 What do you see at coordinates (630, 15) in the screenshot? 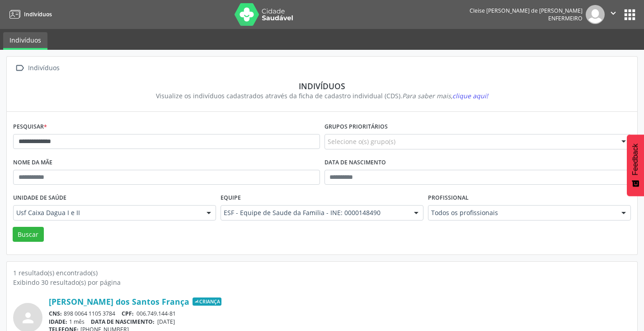
I see `button: apps` at bounding box center [630, 15].